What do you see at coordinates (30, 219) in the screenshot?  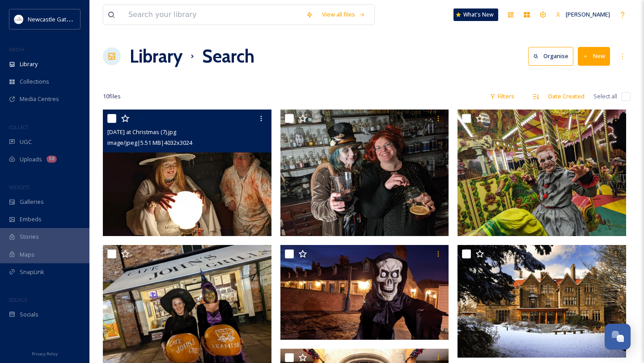 I see `span: Embeds` at bounding box center [30, 219].